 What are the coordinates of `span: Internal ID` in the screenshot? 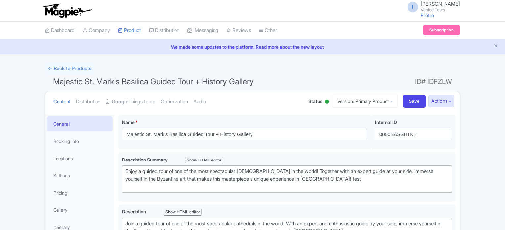 It's located at (386, 122).